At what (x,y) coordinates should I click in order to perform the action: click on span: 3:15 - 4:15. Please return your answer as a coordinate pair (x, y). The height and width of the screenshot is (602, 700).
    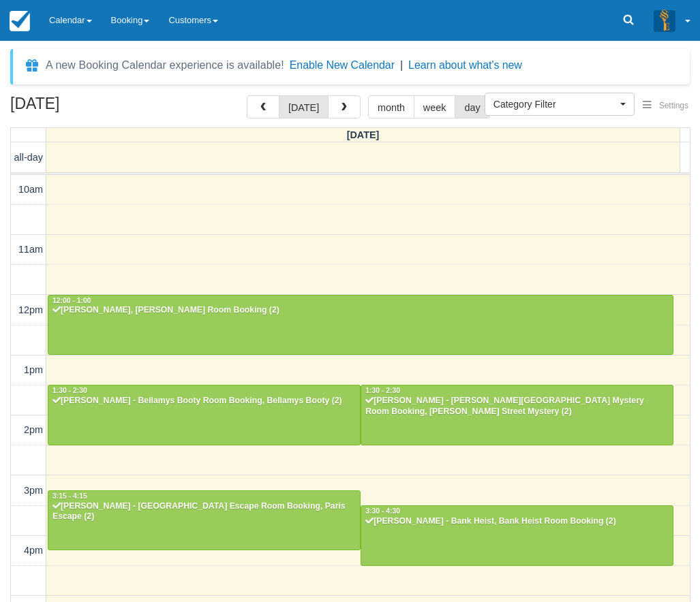
    Looking at the image, I should click on (69, 496).